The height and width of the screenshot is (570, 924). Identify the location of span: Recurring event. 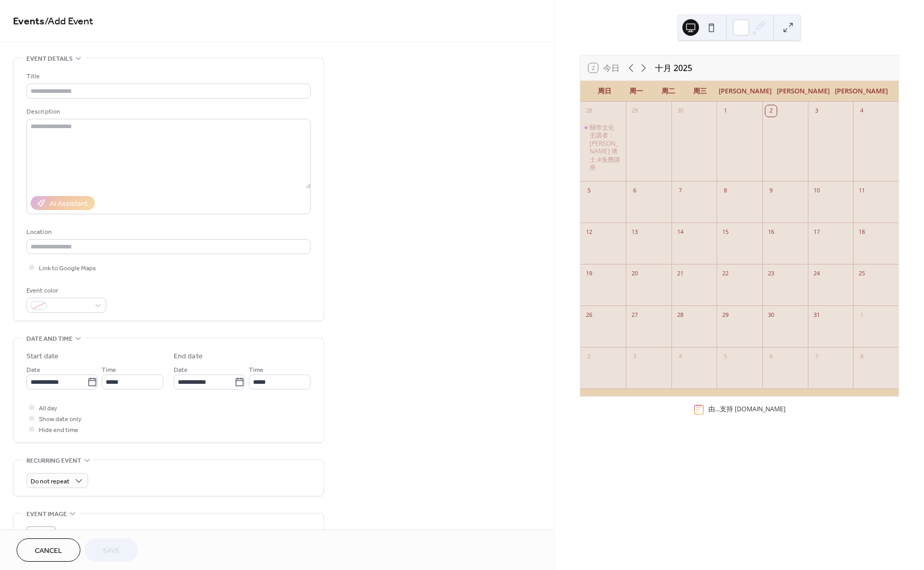
(54, 460).